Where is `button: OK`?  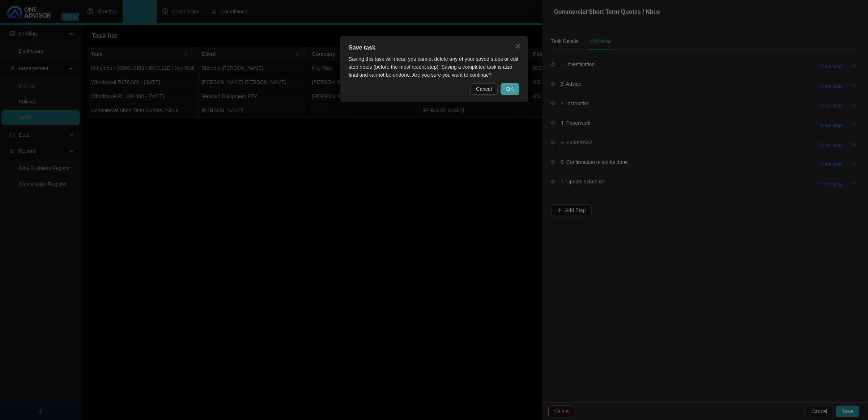 button: OK is located at coordinates (510, 89).